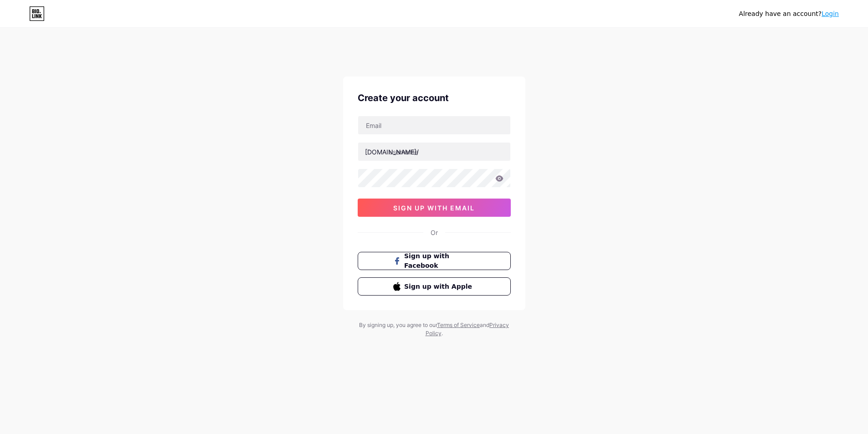 The height and width of the screenshot is (434, 868). What do you see at coordinates (831, 13) in the screenshot?
I see `a: Login` at bounding box center [831, 13].